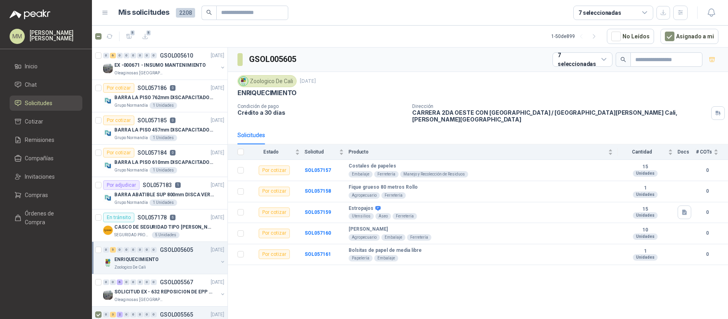 Image resolution: width=728 pixels, height=319 pixels. Describe the element at coordinates (321, 106) in the screenshot. I see `p: Condición de pago` at that location.